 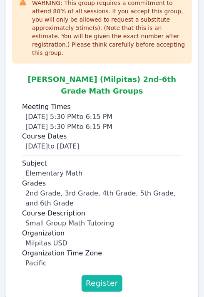 What do you see at coordinates (102, 137) in the screenshot?
I see `label: Course Dates` at bounding box center [102, 137].